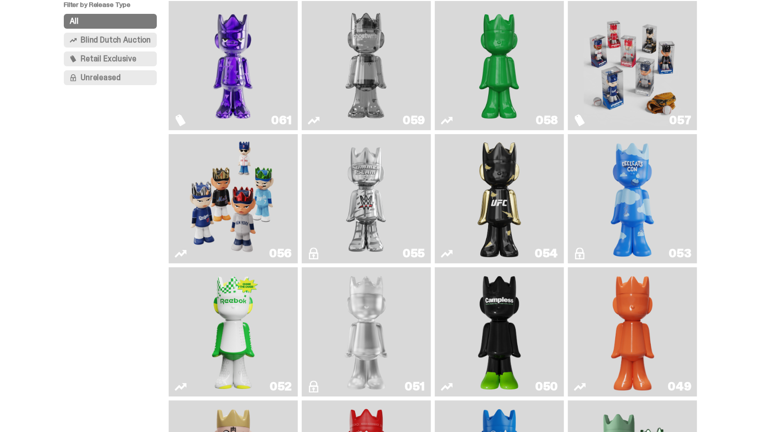 The image size is (768, 432). Describe the element at coordinates (233, 65) in the screenshot. I see `a: Fantasy` at that location.